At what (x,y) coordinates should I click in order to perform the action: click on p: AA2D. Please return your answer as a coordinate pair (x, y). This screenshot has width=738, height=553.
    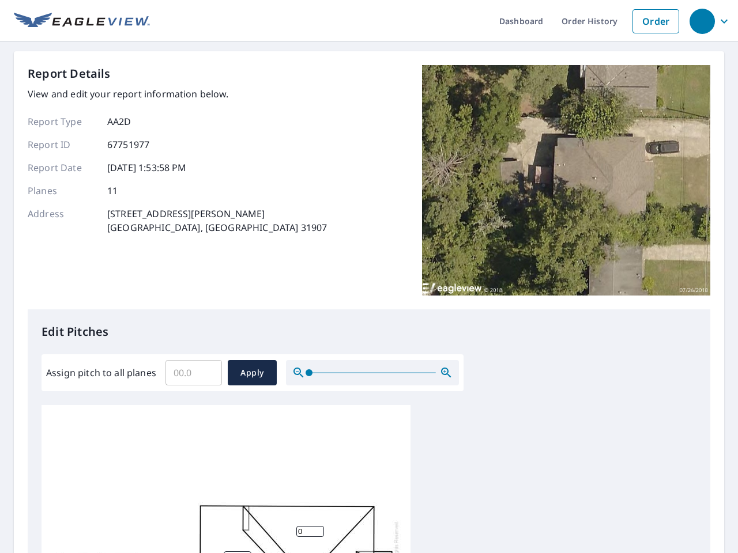
    Looking at the image, I should click on (119, 122).